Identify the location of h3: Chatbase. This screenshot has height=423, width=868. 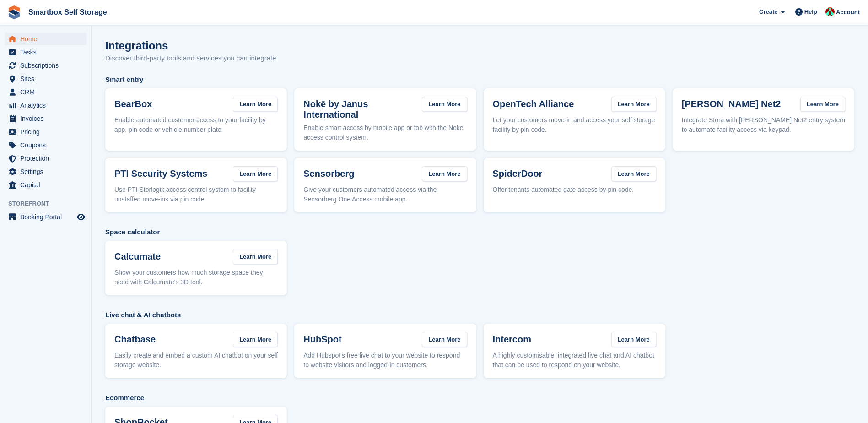
(135, 339).